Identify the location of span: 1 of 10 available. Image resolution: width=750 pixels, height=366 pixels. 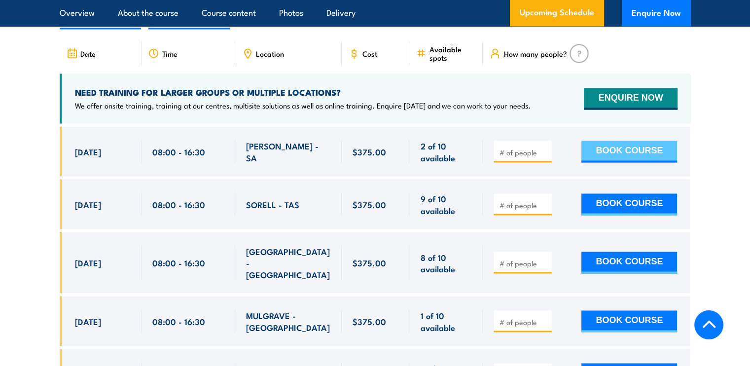
(446, 320).